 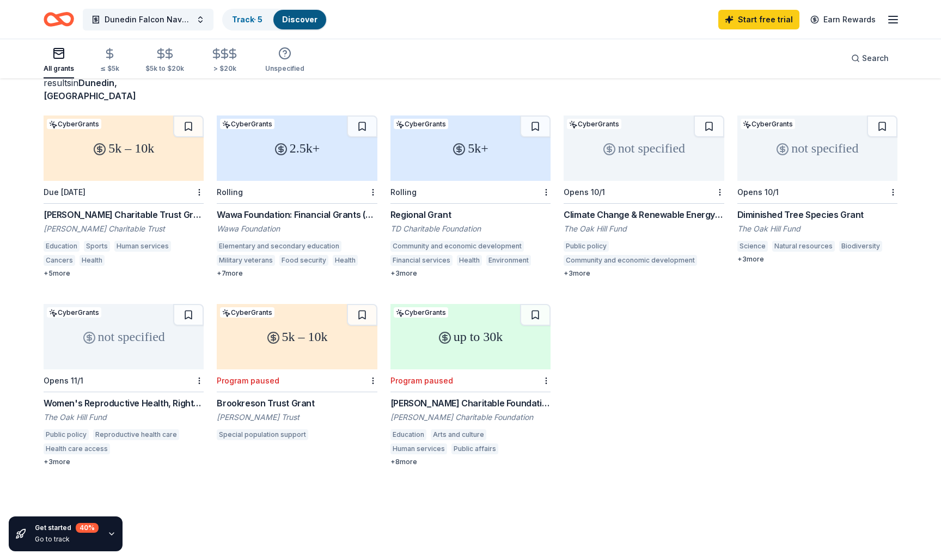 I want to click on div: Regional Grant, so click(x=470, y=215).